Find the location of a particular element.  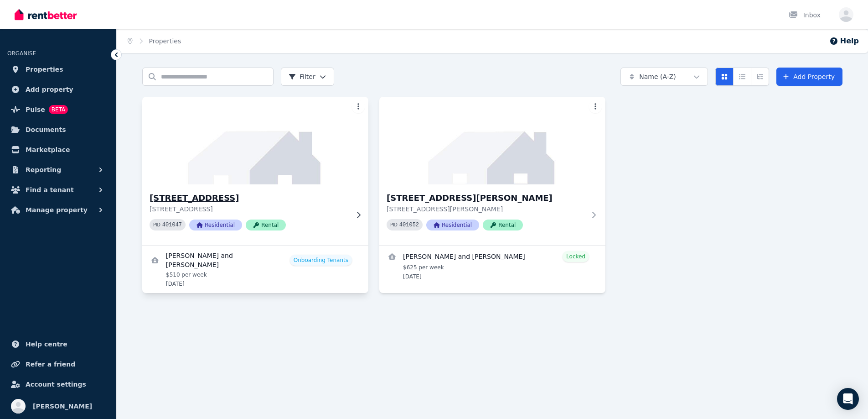

div: Open Intercom Messenger is located at coordinates (848, 398).